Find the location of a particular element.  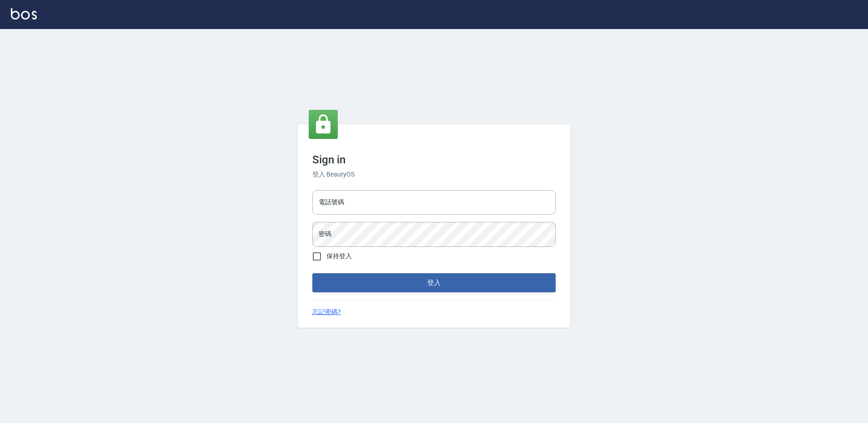

button: 登入 is located at coordinates (434, 283).